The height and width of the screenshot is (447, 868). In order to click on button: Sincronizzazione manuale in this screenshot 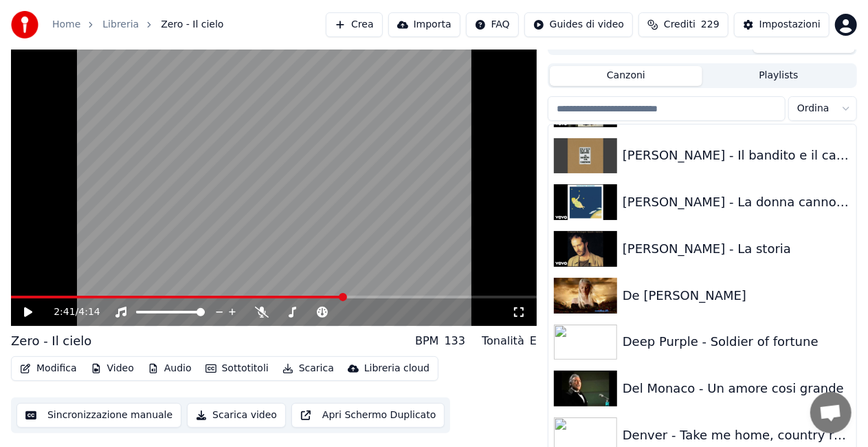, I will do `click(99, 415)`.